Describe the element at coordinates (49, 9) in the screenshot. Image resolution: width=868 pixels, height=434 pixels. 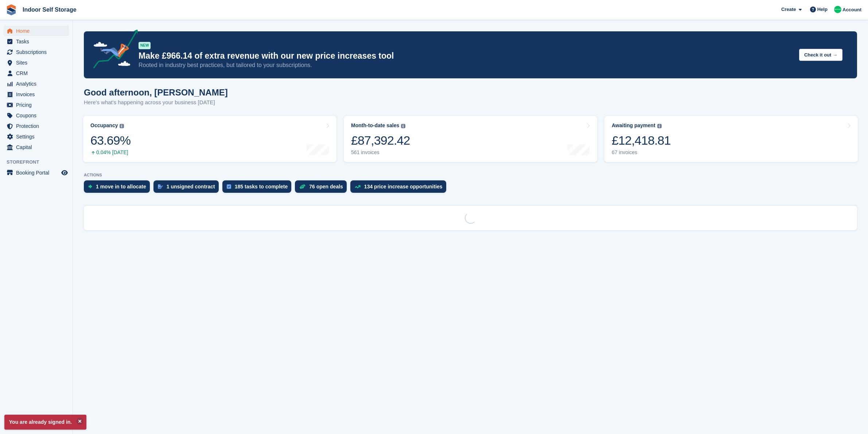
I see `a: Indoor Self Storage` at that location.